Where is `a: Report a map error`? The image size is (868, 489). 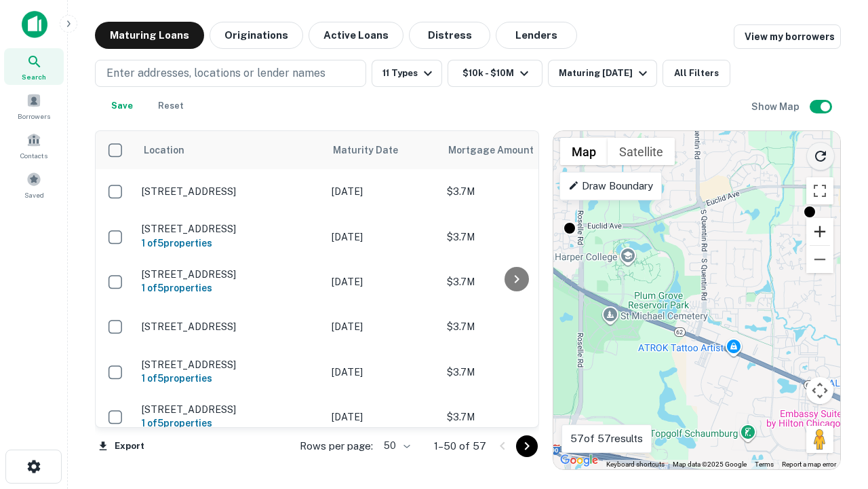 a: Report a map error is located at coordinates (809, 464).